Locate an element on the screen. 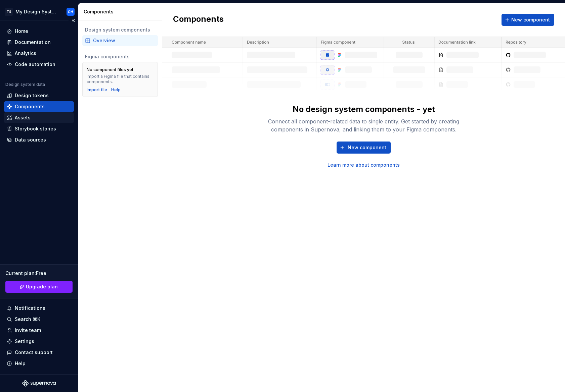 Image resolution: width=565 pixels, height=392 pixels. div: Design system data is located at coordinates (25, 84).